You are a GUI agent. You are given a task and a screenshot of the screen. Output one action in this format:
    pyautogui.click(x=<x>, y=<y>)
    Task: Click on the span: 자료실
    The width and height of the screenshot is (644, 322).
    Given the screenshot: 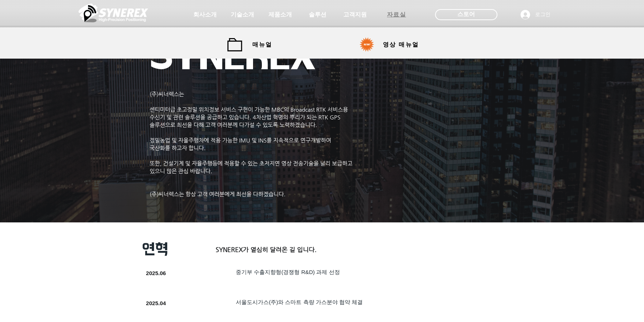 What is the action you would take?
    pyautogui.click(x=397, y=15)
    